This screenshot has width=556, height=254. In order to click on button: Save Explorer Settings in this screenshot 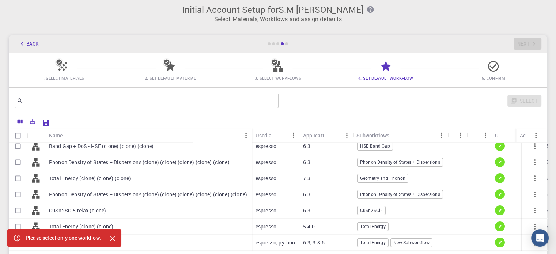, I will do `click(46, 123)`.